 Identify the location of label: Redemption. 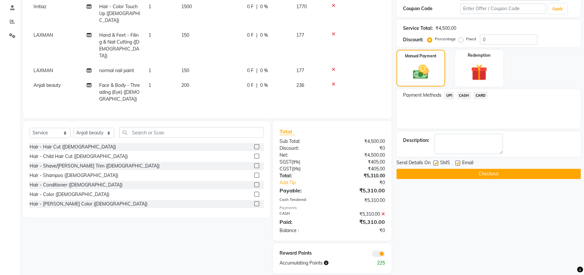
(479, 55).